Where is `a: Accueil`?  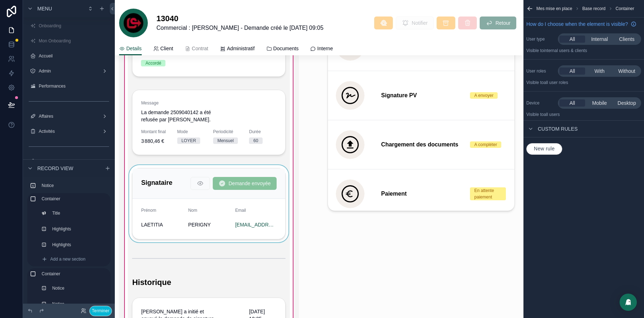 a: Accueil is located at coordinates (69, 56).